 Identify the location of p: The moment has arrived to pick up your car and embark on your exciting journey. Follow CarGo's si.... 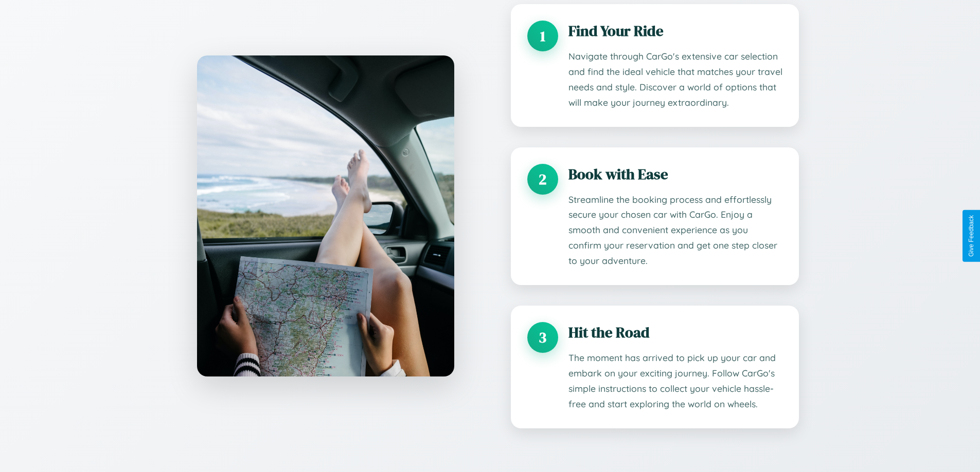
(675, 382).